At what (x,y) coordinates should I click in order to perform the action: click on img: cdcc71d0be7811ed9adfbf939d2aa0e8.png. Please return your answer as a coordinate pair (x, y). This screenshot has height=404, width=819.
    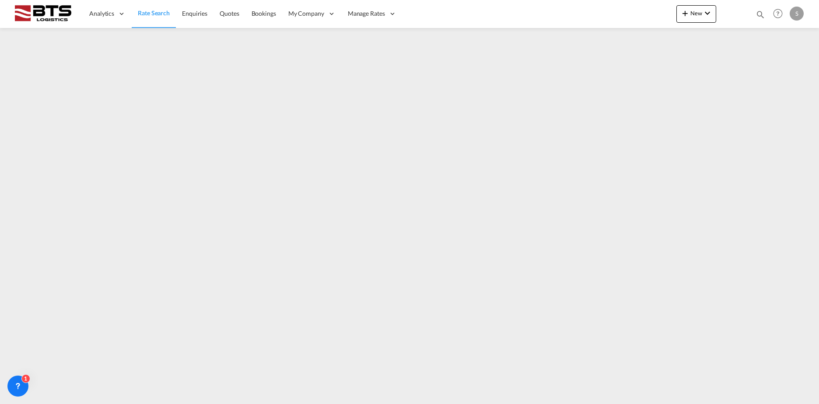
    Looking at the image, I should click on (42, 14).